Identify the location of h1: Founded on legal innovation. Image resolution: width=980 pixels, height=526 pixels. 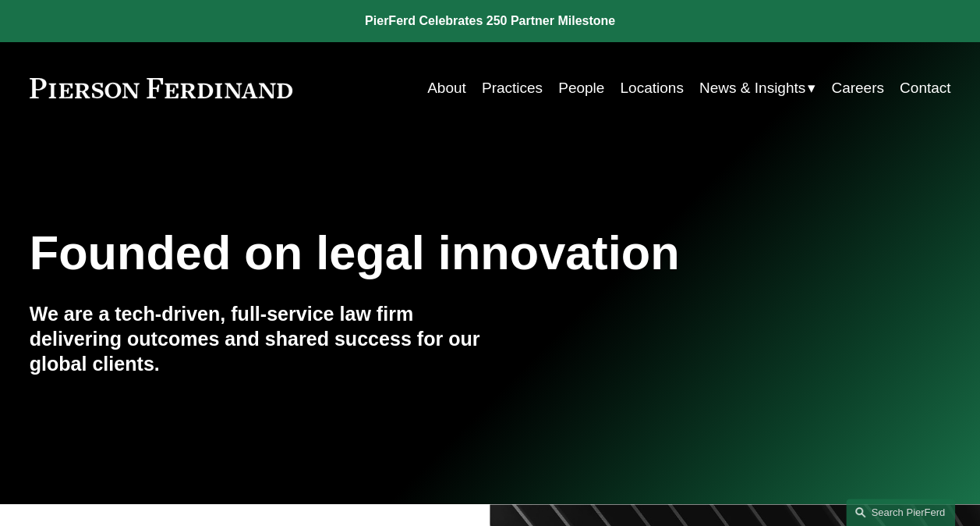
(413, 253).